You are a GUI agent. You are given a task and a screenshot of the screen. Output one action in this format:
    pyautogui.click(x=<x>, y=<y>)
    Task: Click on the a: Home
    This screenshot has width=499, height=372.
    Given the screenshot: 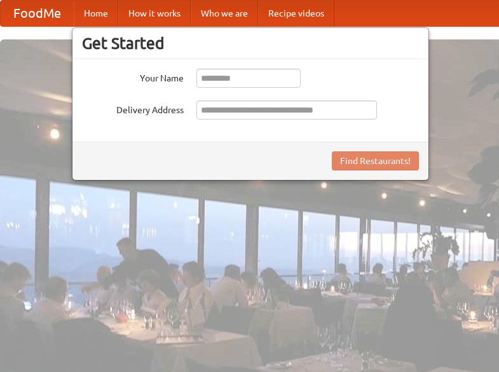 What is the action you would take?
    pyautogui.click(x=96, y=13)
    